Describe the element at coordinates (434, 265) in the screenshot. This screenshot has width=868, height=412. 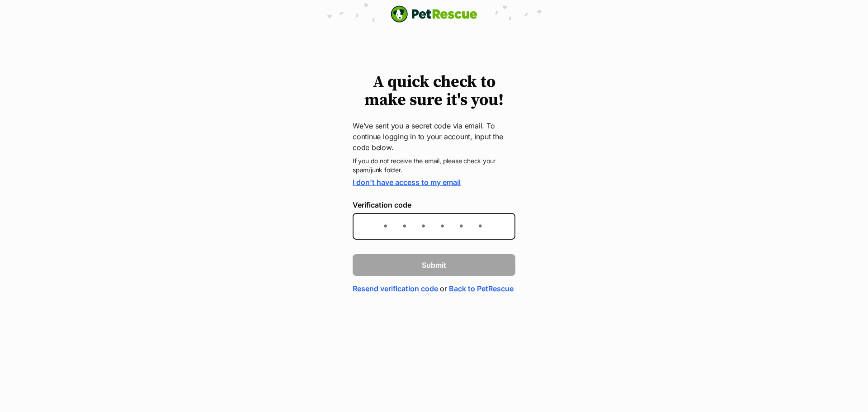
I see `button: Submit` at that location.